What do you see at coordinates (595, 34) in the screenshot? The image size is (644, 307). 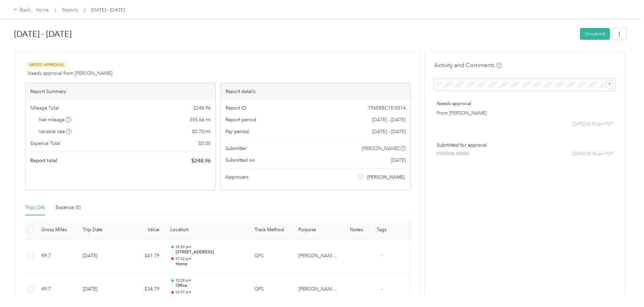 I see `button: Unsubmit` at bounding box center [595, 34].